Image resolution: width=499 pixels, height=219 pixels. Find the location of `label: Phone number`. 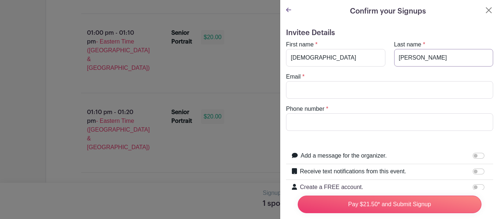

label: Phone number is located at coordinates (305, 109).